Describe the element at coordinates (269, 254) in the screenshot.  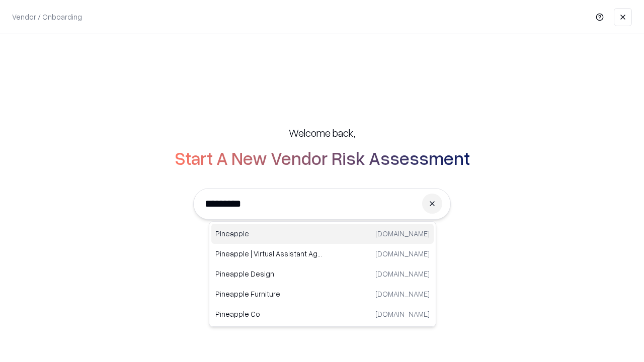
I see `p: Pineapple | Virtual Assistant Agency` at that location.